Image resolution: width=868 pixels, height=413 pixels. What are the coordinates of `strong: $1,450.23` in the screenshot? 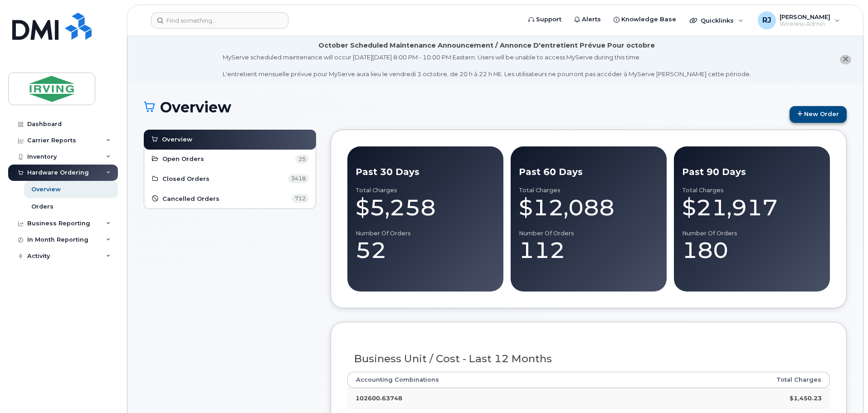 It's located at (805, 398).